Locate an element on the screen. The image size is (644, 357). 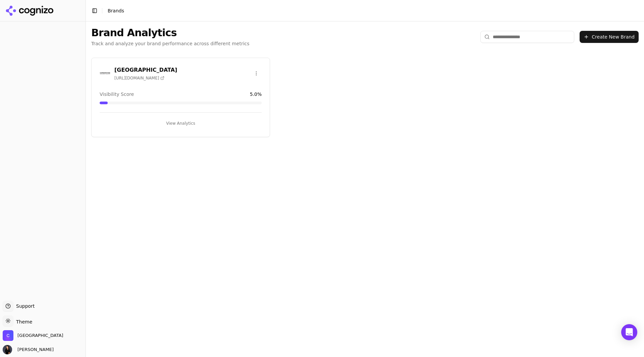
button: View Analytics is located at coordinates (181, 123).